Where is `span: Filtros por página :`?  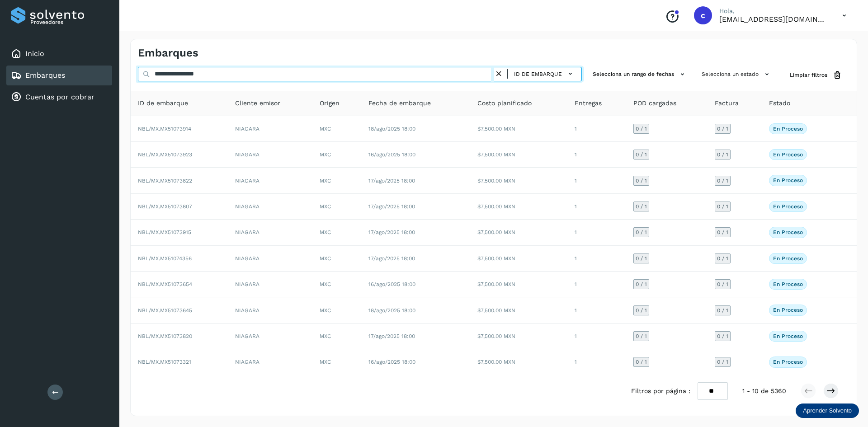
span: Filtros por página : is located at coordinates (660, 391).